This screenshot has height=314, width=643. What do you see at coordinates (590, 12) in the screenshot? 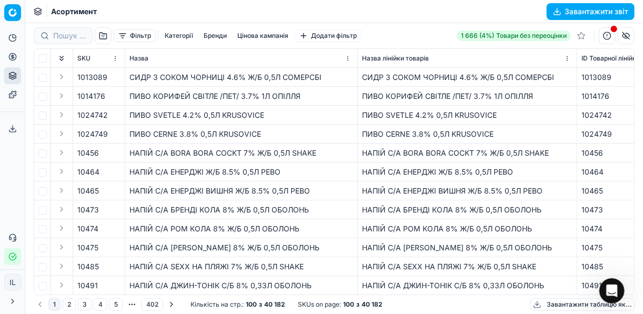
I see `button: Завантажити звіт` at bounding box center [590, 12].